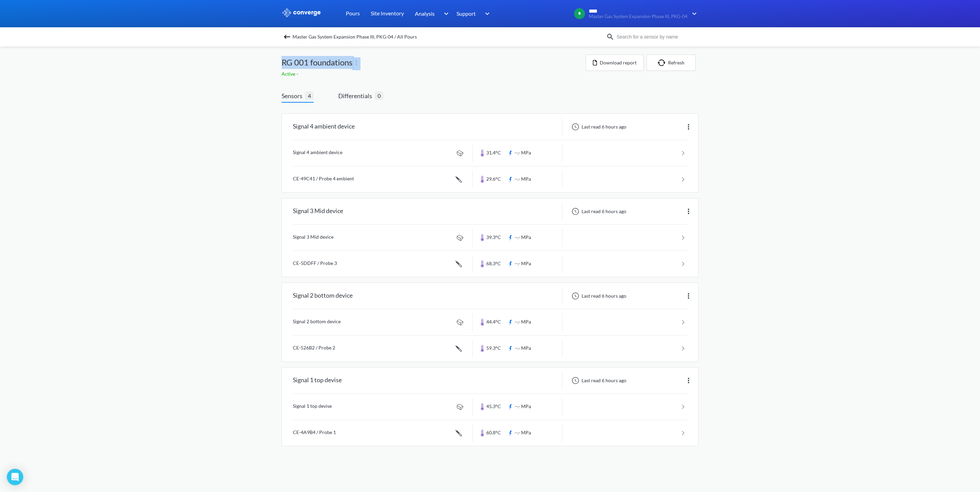 This screenshot has width=980, height=492. I want to click on img: icon-search.svg, so click(610, 37).